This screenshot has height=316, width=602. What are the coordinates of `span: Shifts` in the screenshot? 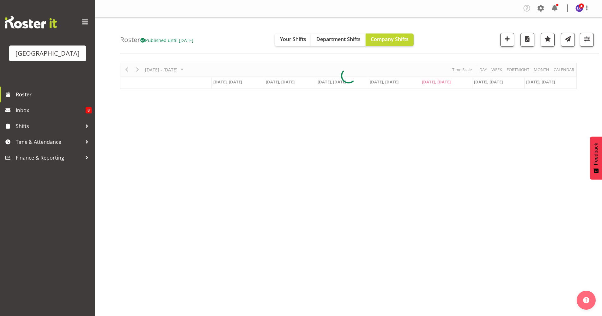 It's located at (49, 126).